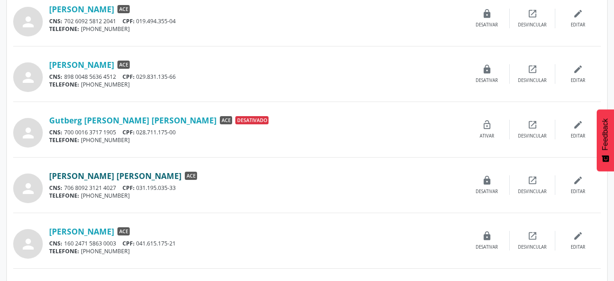 This screenshot has height=281, width=614. Describe the element at coordinates (605, 134) in the screenshot. I see `span: Feedback` at that location.